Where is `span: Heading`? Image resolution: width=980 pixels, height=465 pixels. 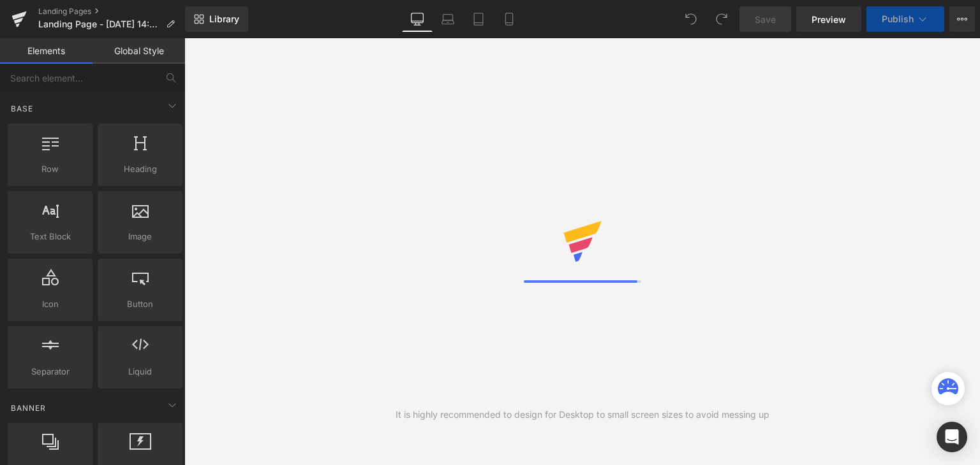 span: Heading is located at coordinates (139, 169).